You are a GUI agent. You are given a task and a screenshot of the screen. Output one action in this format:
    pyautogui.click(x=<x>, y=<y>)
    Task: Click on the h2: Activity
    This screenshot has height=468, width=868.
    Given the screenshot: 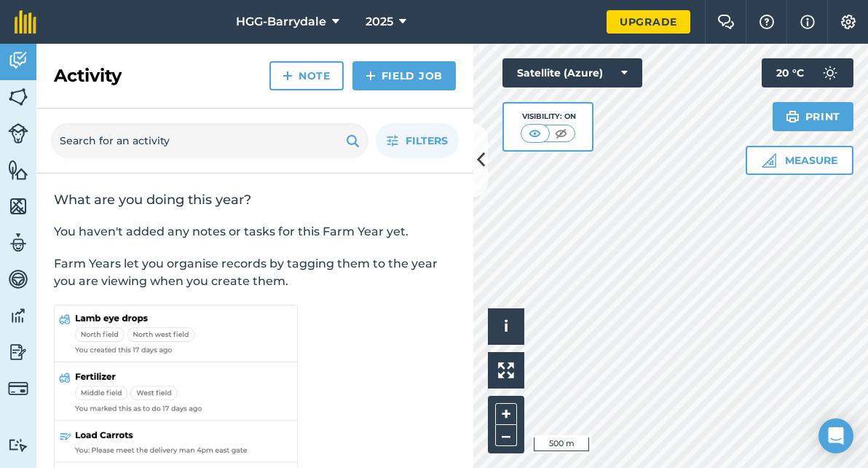 What is the action you would take?
    pyautogui.click(x=87, y=76)
    